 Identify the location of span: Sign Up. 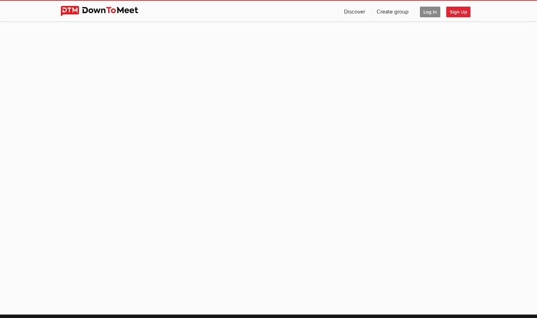
(458, 12).